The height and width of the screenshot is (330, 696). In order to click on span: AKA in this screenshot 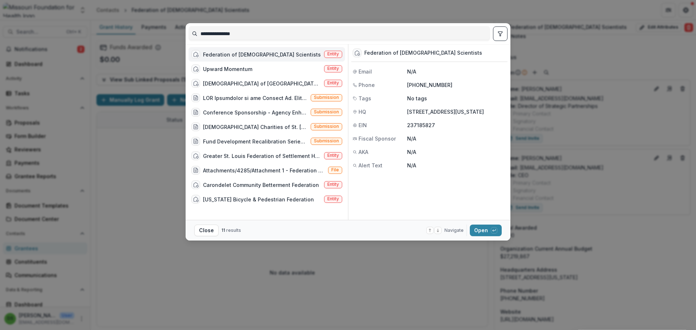, I will do `click(363, 152)`.